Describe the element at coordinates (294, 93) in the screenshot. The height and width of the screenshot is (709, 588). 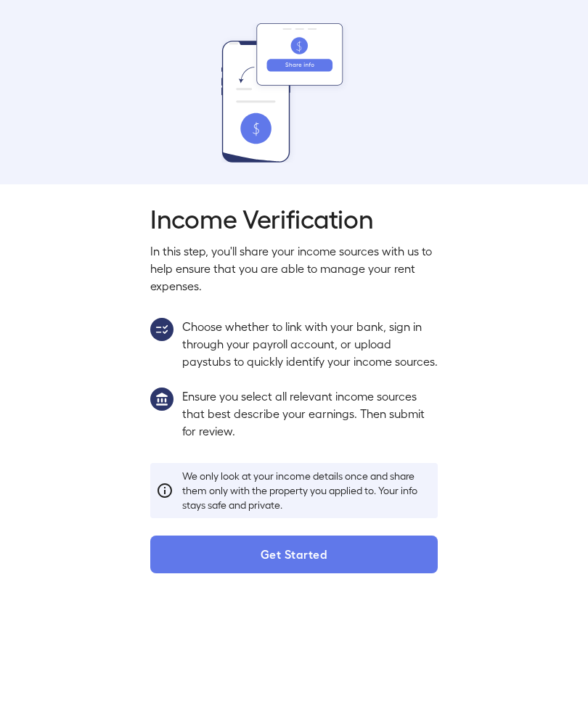
I see `img: transfer_money.svg` at that location.